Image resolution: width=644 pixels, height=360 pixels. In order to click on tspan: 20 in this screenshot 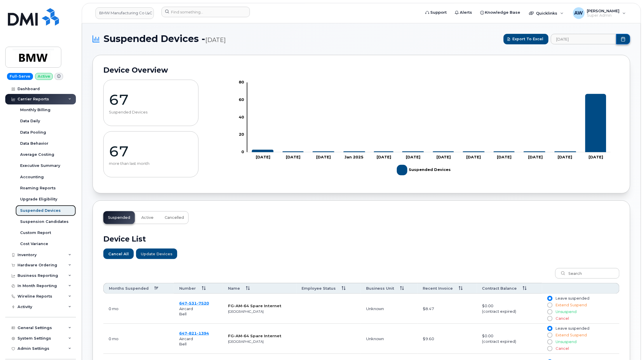, I will do `click(241, 135)`.